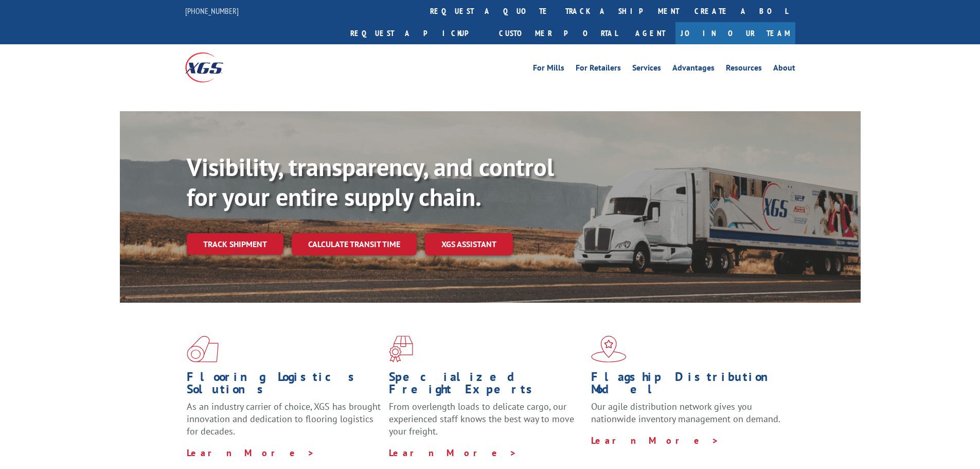  Describe the element at coordinates (401, 348) in the screenshot. I see `img: xgs-icon-focused-on-flooring-red` at that location.